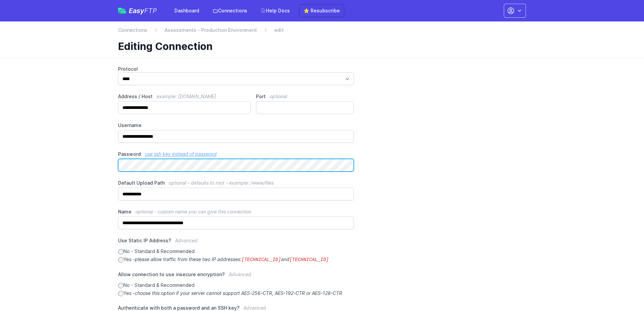 Image resolution: width=644 pixels, height=311 pixels. I want to click on a: Help Docs, so click(275, 11).